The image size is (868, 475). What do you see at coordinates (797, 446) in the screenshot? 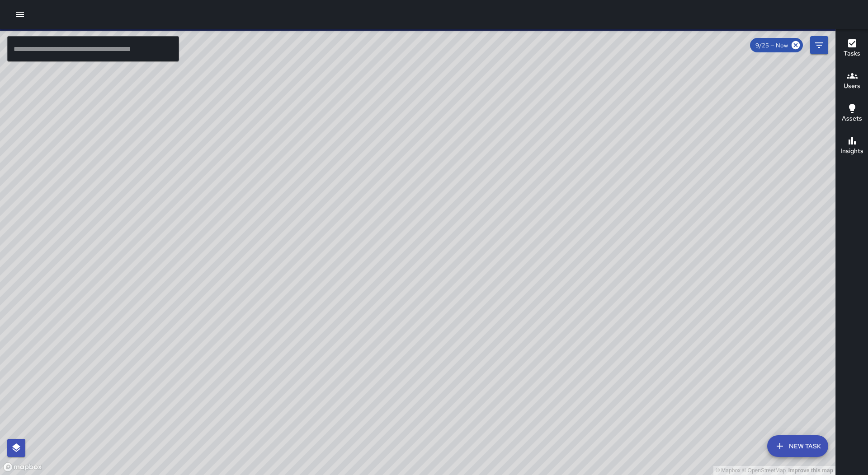
I see `button: New Task` at bounding box center [797, 446].